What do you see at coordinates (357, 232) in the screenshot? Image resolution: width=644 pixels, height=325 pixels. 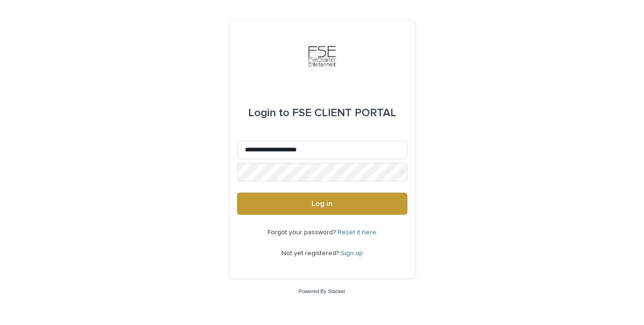 I see `a: Reset it here` at bounding box center [357, 232].